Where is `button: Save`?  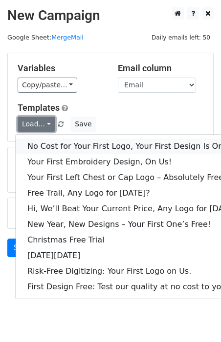 button: Save is located at coordinates (83, 124).